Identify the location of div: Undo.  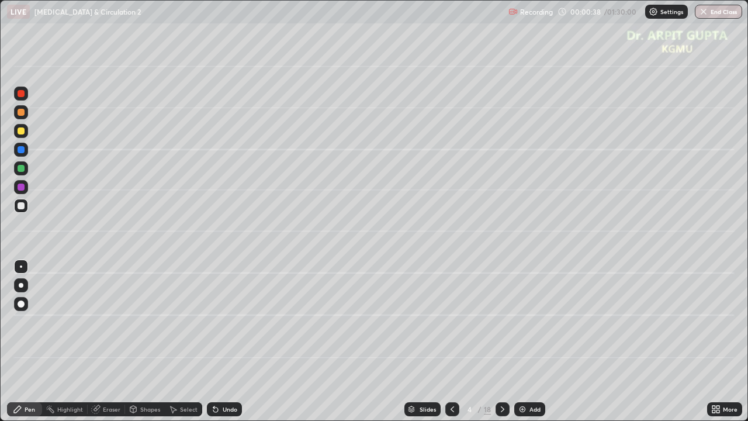
(230, 409).